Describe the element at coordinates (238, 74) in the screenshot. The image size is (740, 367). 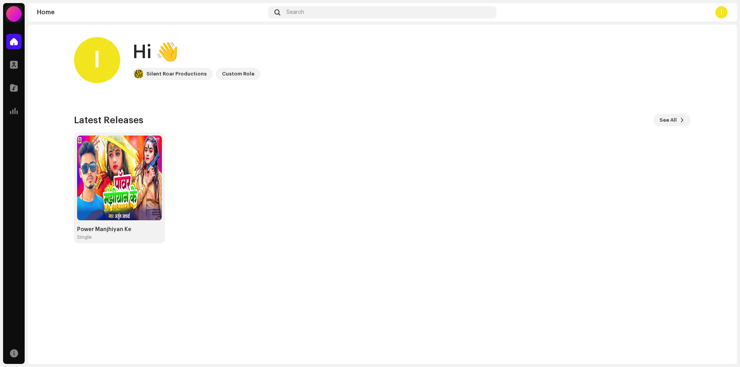
I see `div: Custom Role` at that location.